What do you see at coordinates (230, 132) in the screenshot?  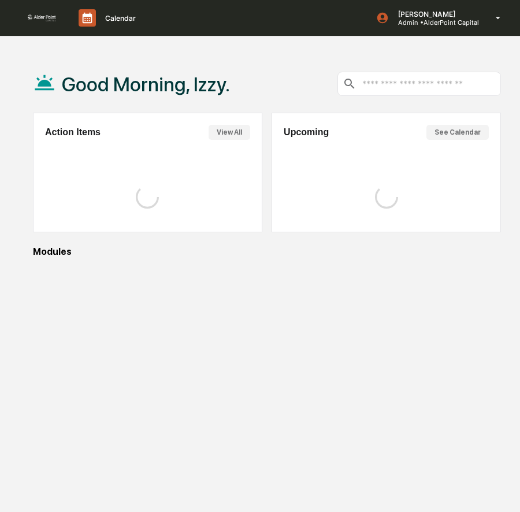 I see `button: View All` at bounding box center [230, 132].